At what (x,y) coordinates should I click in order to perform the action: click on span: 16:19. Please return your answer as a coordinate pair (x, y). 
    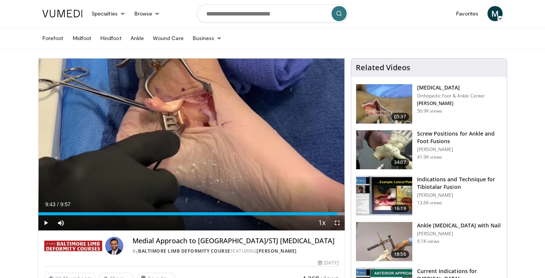
    Looking at the image, I should click on (400, 209).